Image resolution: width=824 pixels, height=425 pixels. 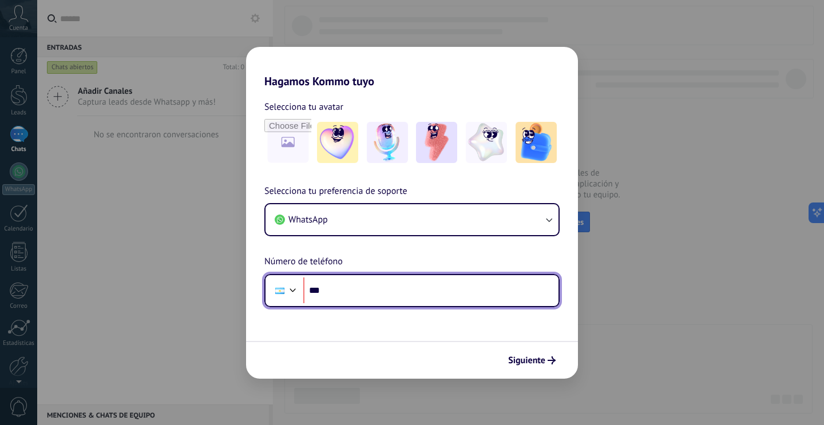 What do you see at coordinates (437, 143) in the screenshot?
I see `img: -3.jpeg` at bounding box center [437, 143].